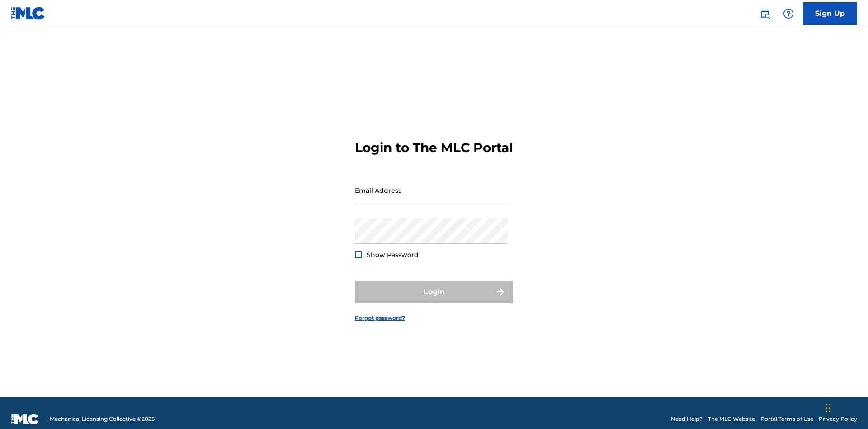 This screenshot has height=429, width=868. Describe the element at coordinates (830, 14) in the screenshot. I see `a: Sign Up` at that location.